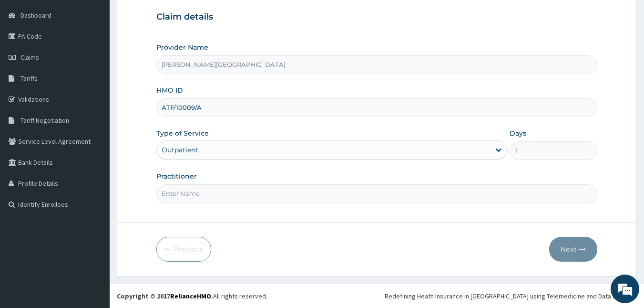 This screenshot has width=644, height=308. Describe the element at coordinates (93, 222) in the screenshot. I see `textarea: Type your message and hit 'Enter'` at that location.